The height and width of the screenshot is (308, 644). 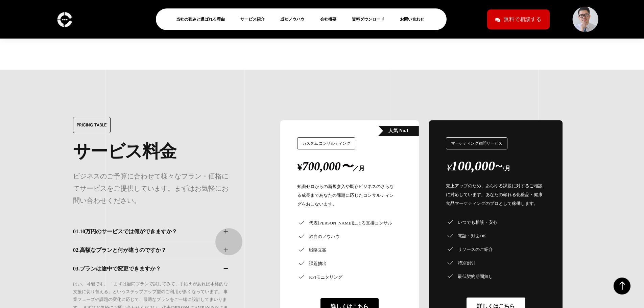 I want to click on a: お問い合わせ, so click(x=415, y=19).